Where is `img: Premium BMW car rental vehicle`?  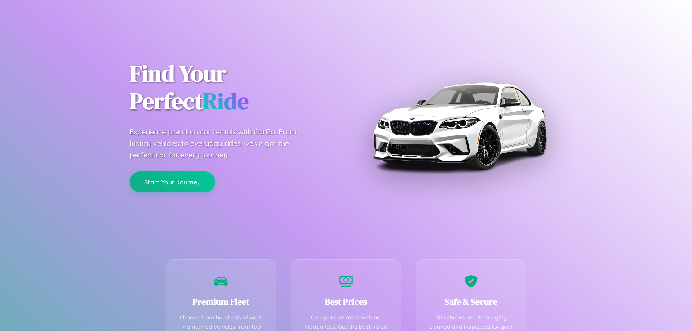 img: Premium BMW car rental vehicle is located at coordinates (459, 126).